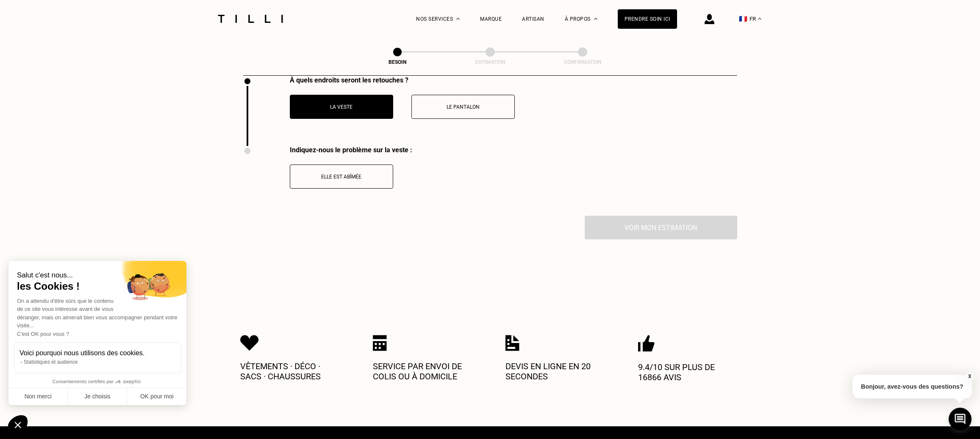 Image resolution: width=980 pixels, height=439 pixels. I want to click on p: Le pantalon, so click(463, 107).